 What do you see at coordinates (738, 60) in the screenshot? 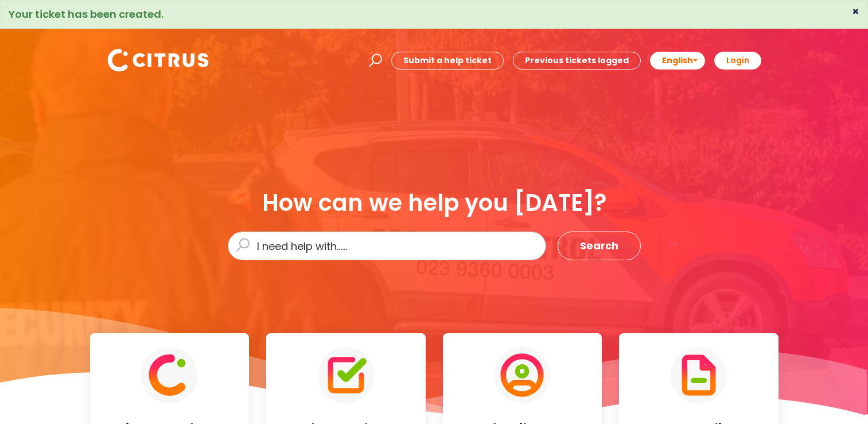
I see `a: Login` at bounding box center [738, 60].